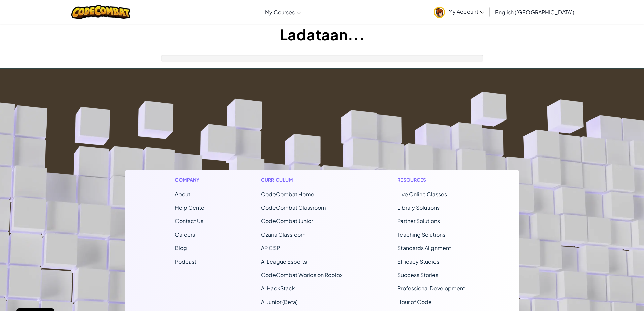  Describe the element at coordinates (287, 221) in the screenshot. I see `a: CodeCombat Junior` at that location.